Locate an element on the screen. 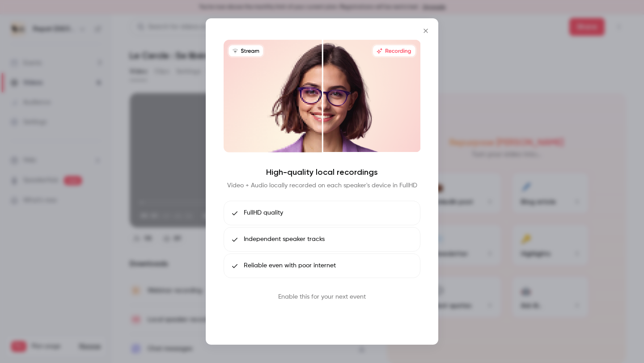 This screenshot has height=363, width=644. h4: High-quality local recordings is located at coordinates (322, 173).